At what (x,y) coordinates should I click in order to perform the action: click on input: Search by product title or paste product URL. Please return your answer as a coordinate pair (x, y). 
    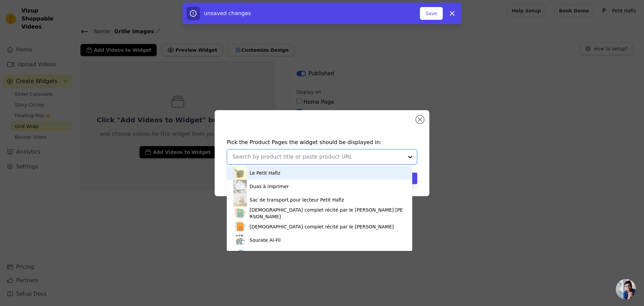
    Looking at the image, I should click on (318, 157).